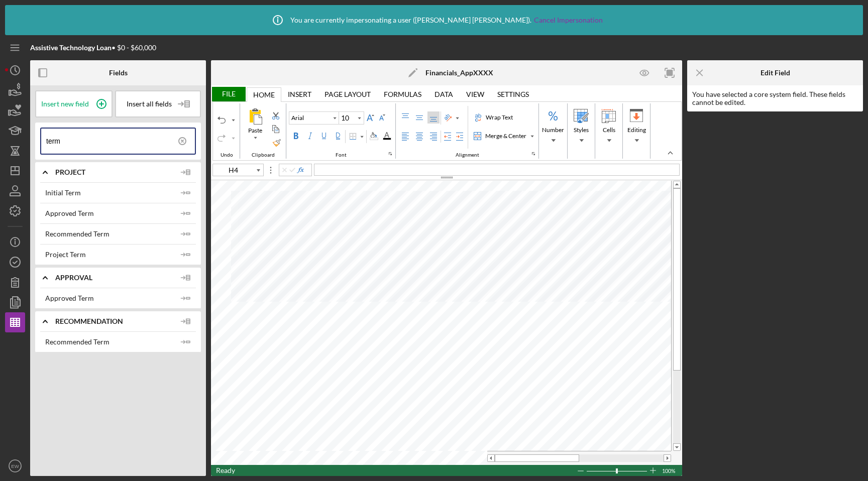  Describe the element at coordinates (533, 153) in the screenshot. I see `div: indicatorAlignment` at that location.